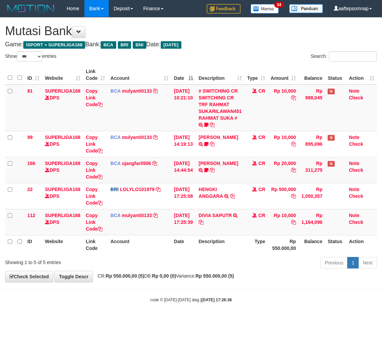 Image resolution: width=382 pixels, height=352 pixels. What do you see at coordinates (283, 244) in the screenshot?
I see `th: Rp 550.000,00` at bounding box center [283, 244].